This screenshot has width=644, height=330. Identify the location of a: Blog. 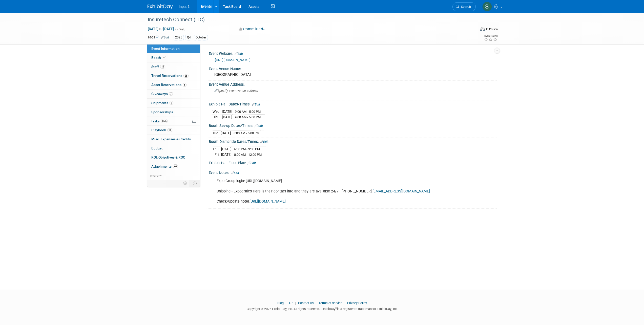
(280, 303).